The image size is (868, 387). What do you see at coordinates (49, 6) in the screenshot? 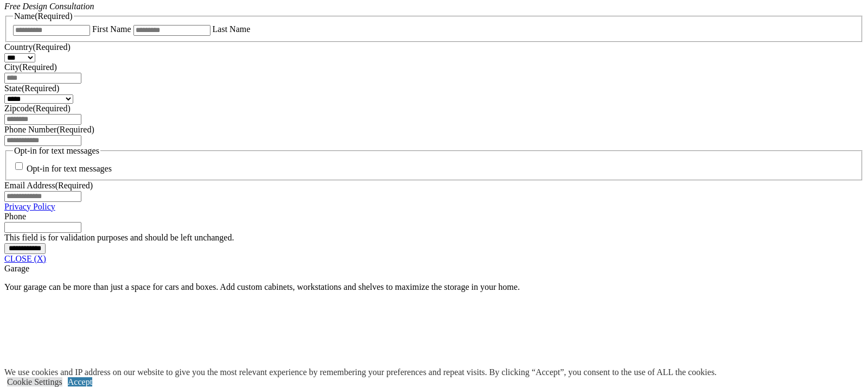
I see `em: Free Design Consultation` at bounding box center [49, 6].